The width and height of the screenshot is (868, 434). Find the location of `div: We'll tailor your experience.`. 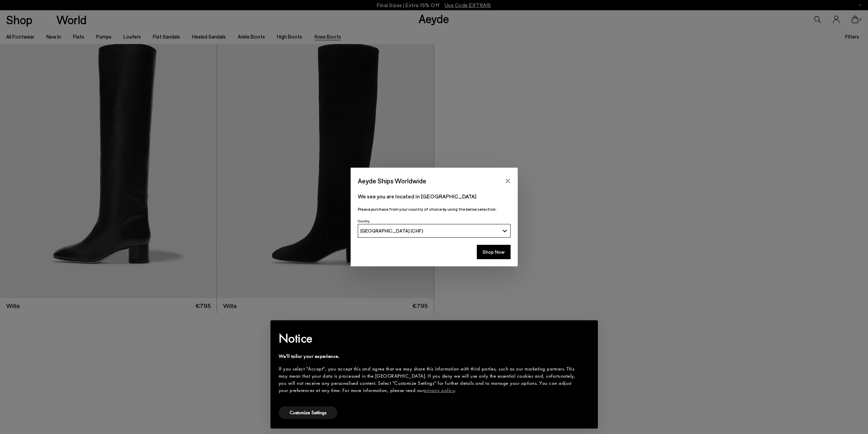

div: We'll tailor your experience. is located at coordinates (429, 356).